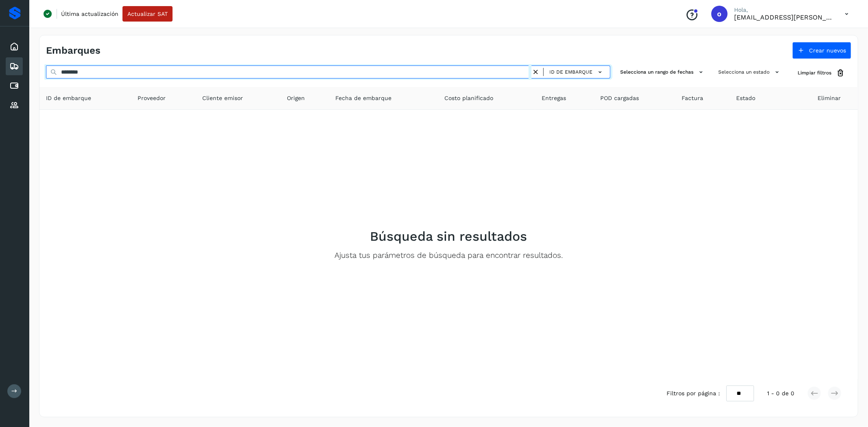 The image size is (868, 427). Describe the element at coordinates (692, 98) in the screenshot. I see `span: Factura` at that location.